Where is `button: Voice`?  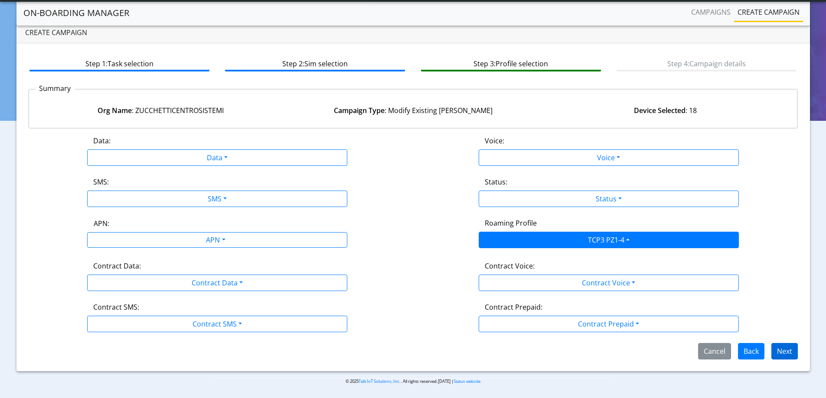 button: Voice is located at coordinates (609, 158).